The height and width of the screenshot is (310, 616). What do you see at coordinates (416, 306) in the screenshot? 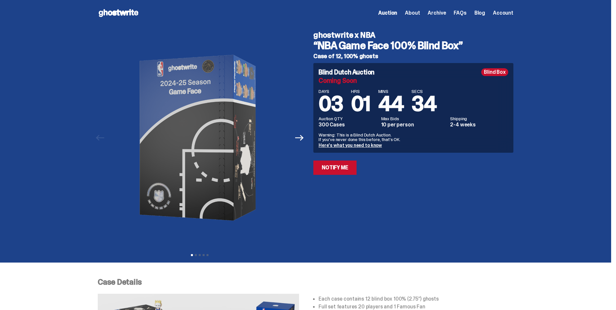
I see `li: Full set features 20 players and 1 Famous Fan` at bounding box center [416, 306].